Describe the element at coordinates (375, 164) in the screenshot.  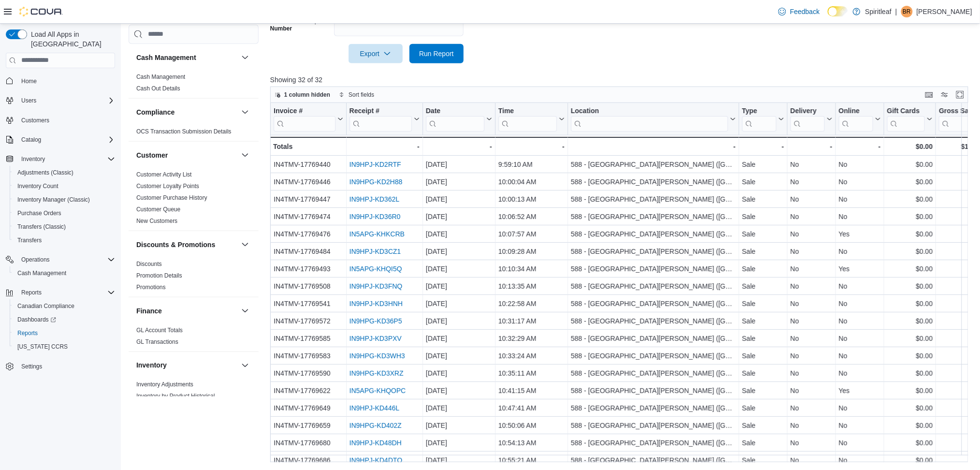
I see `a: IN9HPJ-KD2RTF` at that location.